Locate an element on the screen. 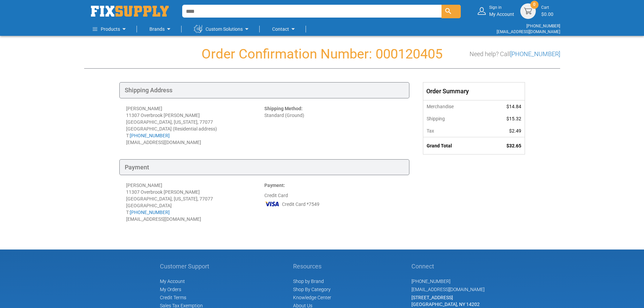  a: Brands is located at coordinates (161, 29).